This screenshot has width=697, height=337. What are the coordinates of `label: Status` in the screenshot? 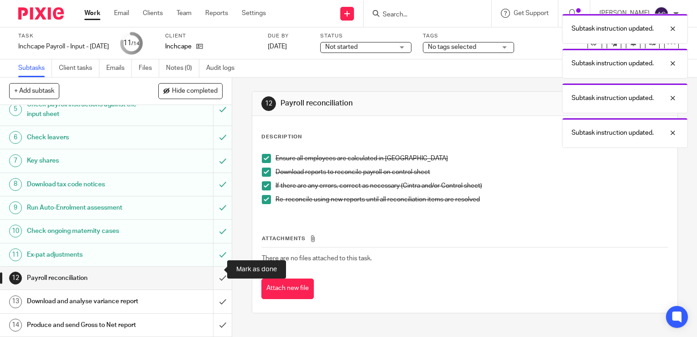 It's located at (366, 36).